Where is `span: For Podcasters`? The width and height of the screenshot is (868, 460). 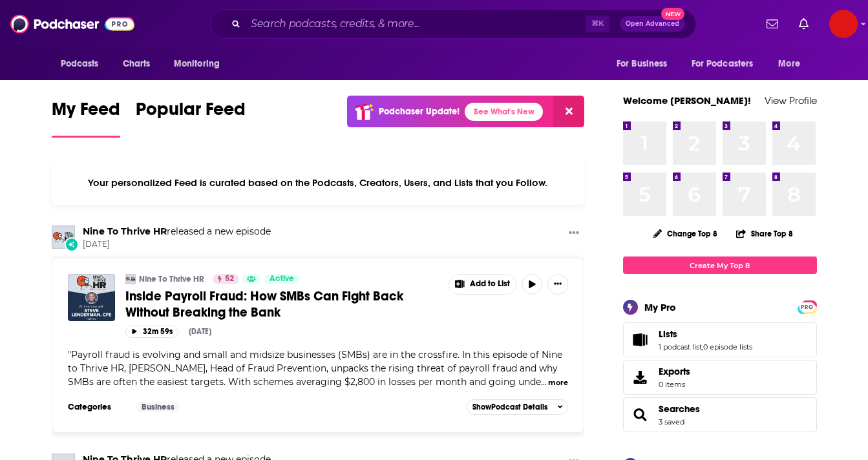
span: For Podcasters is located at coordinates (723, 64).